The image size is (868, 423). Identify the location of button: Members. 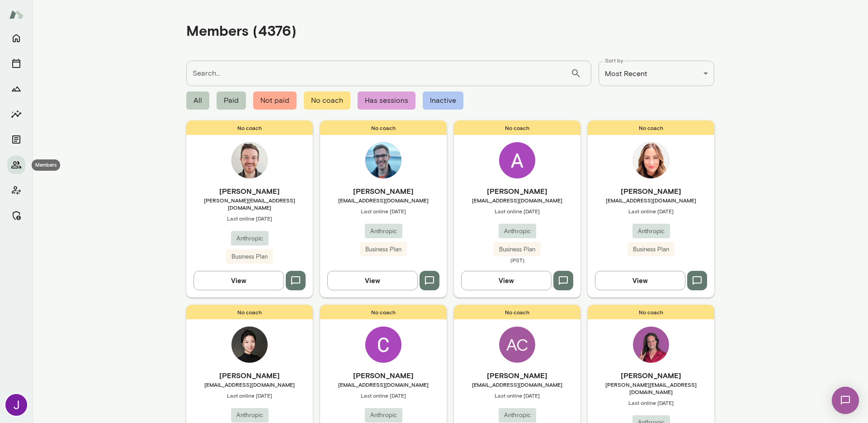
(17, 165).